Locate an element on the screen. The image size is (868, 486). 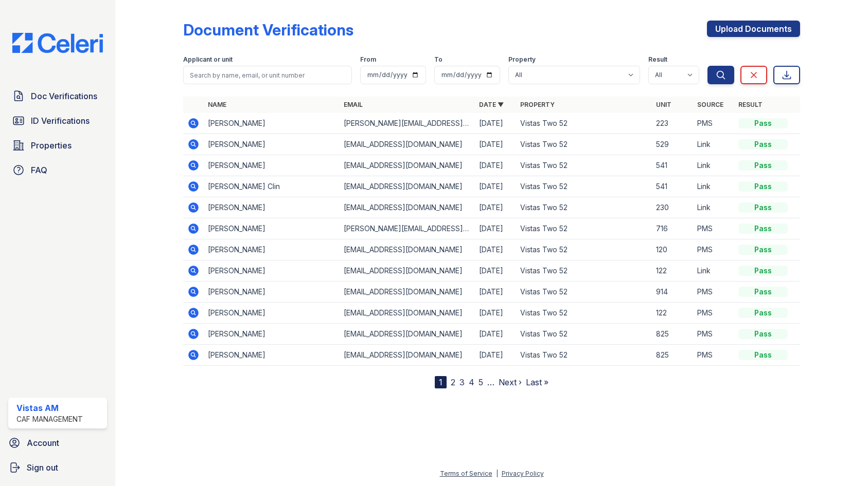
a: Result is located at coordinates (751, 104).